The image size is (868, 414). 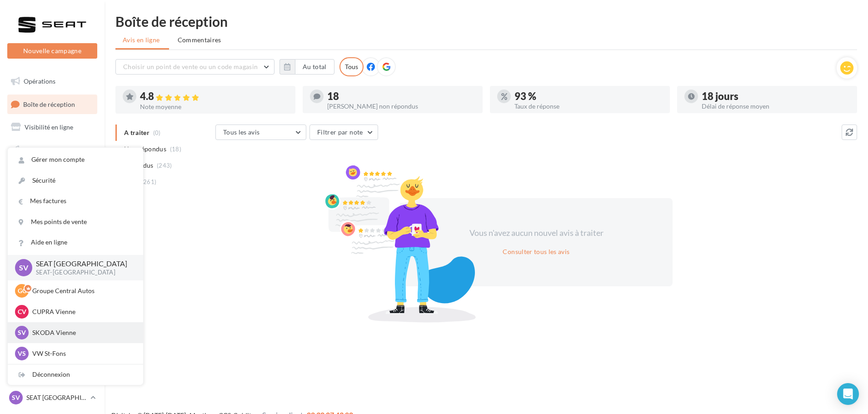 What do you see at coordinates (199, 40) in the screenshot?
I see `span: Commentaires` at bounding box center [199, 40].